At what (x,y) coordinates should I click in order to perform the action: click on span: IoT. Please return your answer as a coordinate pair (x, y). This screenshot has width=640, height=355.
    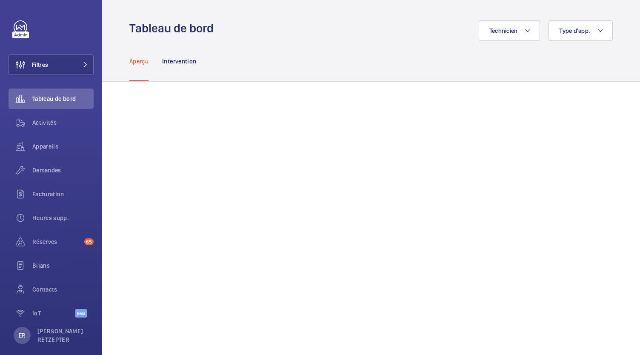
    Looking at the image, I should click on (54, 313).